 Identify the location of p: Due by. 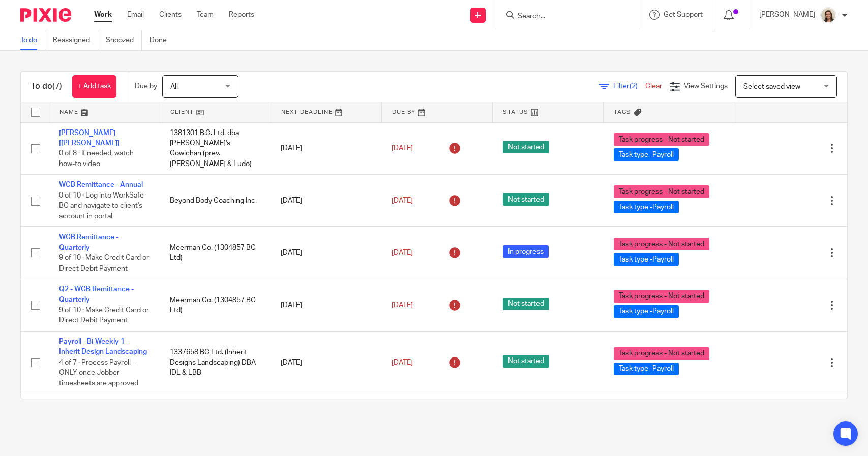
(146, 86).